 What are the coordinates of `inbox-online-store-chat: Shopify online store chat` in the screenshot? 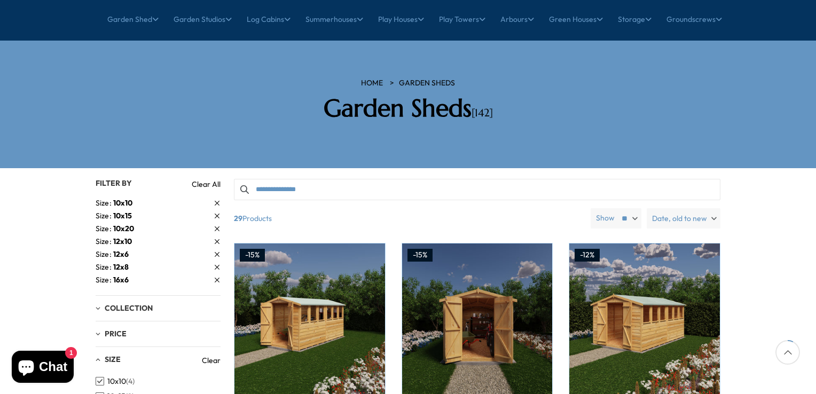 It's located at (43, 368).